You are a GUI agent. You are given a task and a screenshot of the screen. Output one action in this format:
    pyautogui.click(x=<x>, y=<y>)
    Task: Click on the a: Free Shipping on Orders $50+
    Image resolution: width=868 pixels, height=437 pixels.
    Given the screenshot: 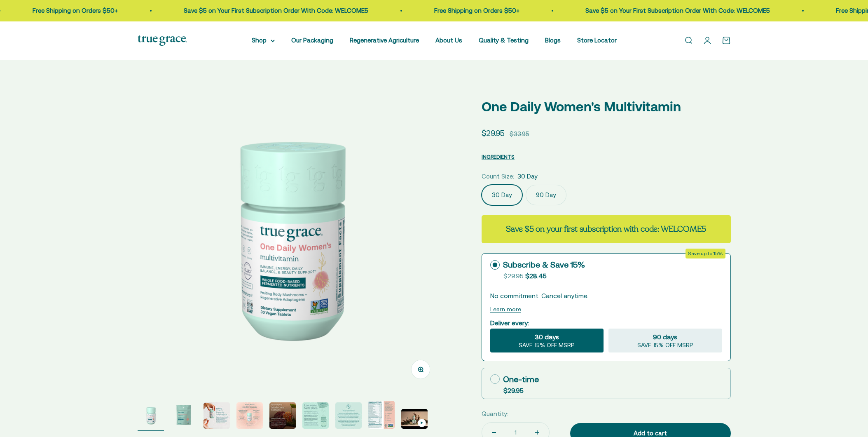 What is the action you would take?
    pyautogui.click(x=441, y=11)
    